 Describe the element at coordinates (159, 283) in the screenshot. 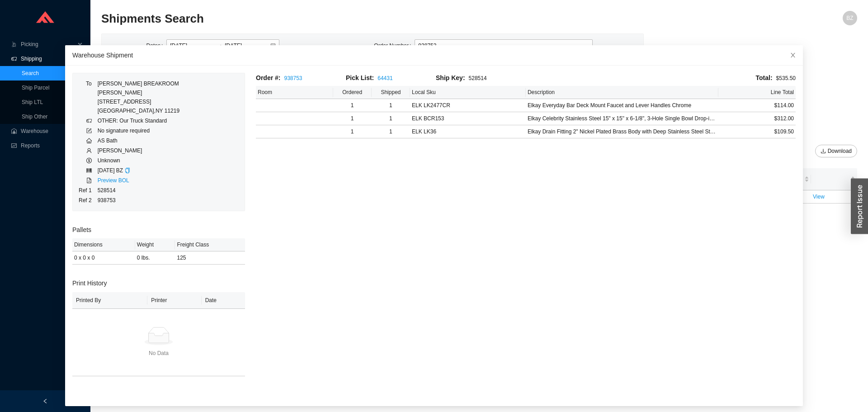

I see `h3: Print History` at that location.